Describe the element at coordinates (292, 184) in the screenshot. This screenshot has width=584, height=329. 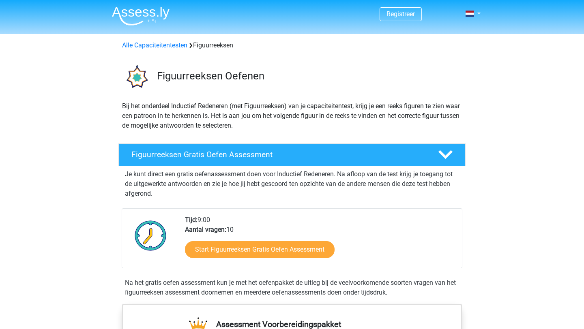
I see `p: Je kunt direct een gratis oefenassessment doen voor Inductief Redeneren. Na afloop van de test kr...` at that location.